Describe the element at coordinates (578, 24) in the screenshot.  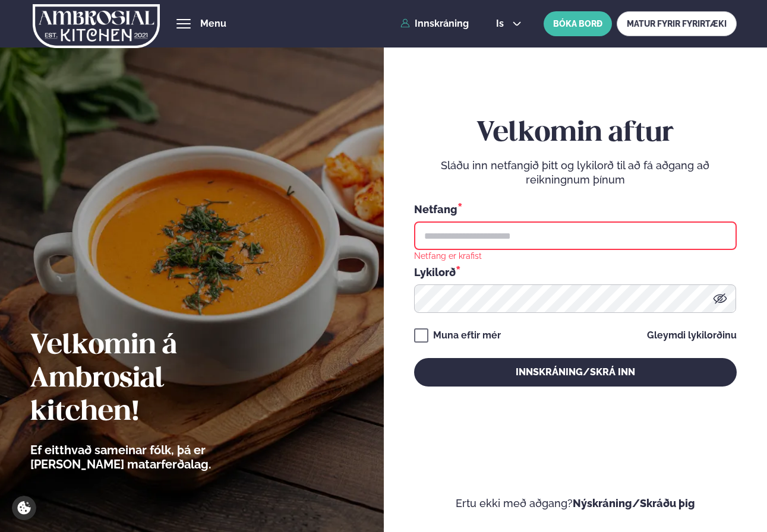
I see `button: BÓKA BORÐ` at that location.